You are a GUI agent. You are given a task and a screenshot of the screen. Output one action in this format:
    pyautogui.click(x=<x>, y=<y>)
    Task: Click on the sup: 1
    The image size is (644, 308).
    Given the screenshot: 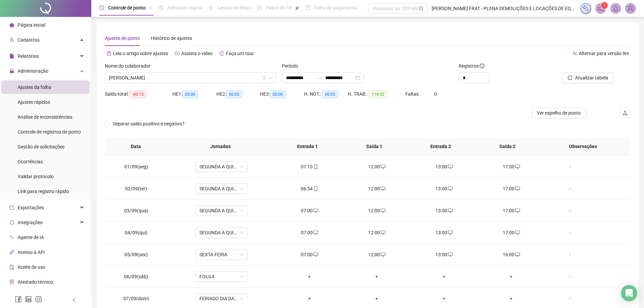 What is the action you would take?
    pyautogui.click(x=605, y=6)
    